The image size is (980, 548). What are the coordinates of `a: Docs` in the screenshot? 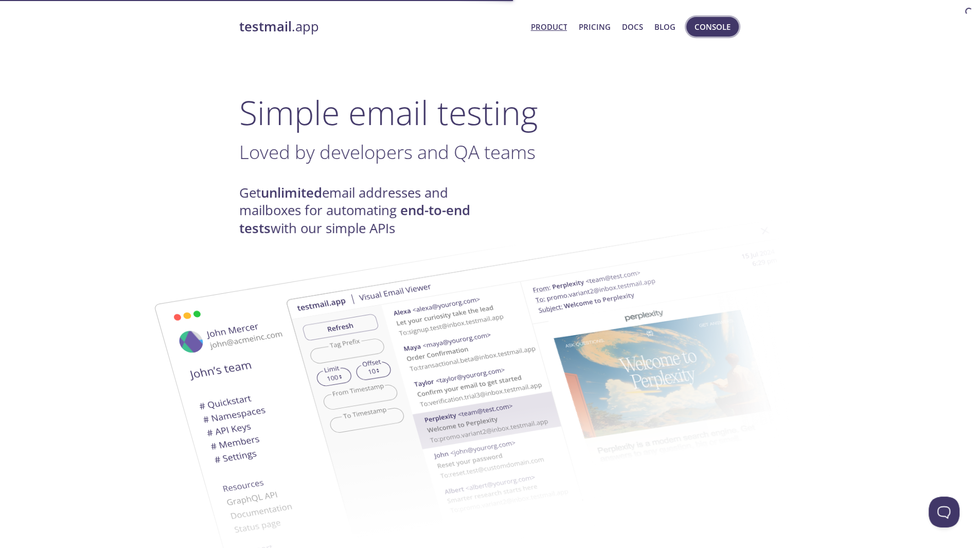 It's located at (632, 27).